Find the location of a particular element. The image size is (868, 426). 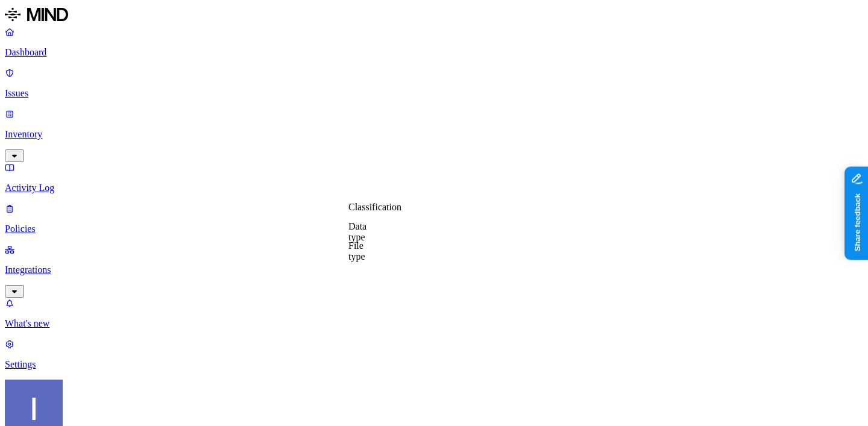

a: Inventory is located at coordinates (434, 134).